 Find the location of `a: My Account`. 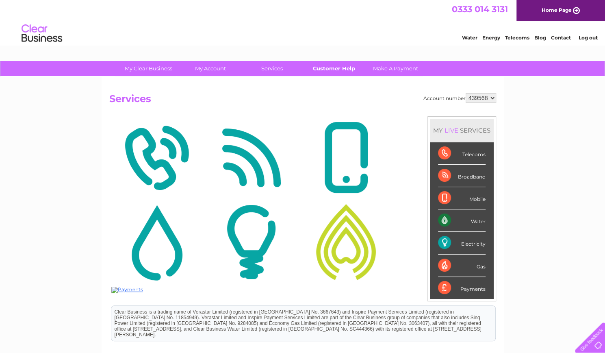

a: My Account is located at coordinates (210, 68).